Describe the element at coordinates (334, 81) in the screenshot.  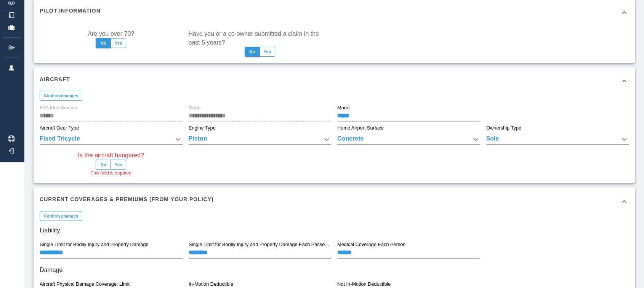
I see `div: Aircraft` at that location.